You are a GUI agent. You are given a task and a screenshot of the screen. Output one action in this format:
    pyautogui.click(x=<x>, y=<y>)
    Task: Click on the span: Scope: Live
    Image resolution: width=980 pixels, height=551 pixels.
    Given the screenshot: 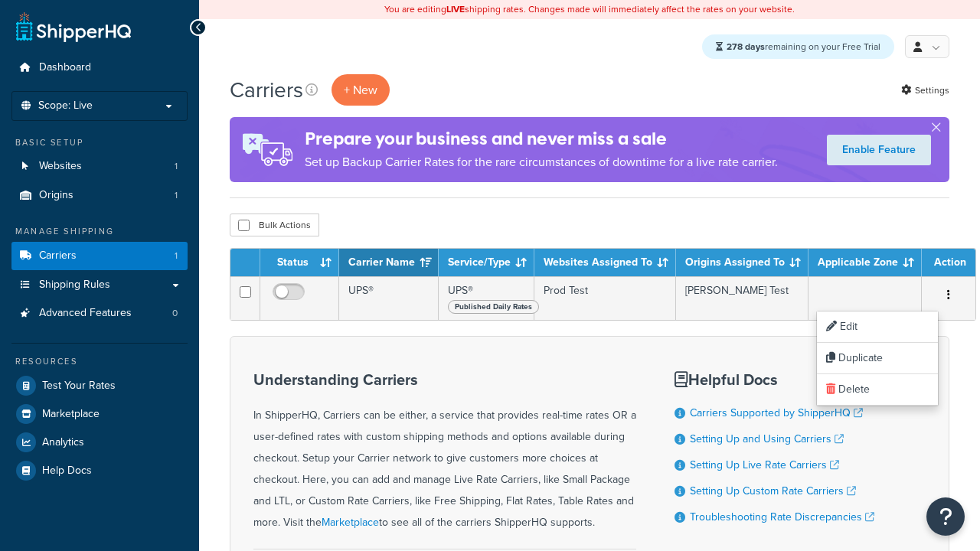 What is the action you would take?
    pyautogui.click(x=65, y=106)
    